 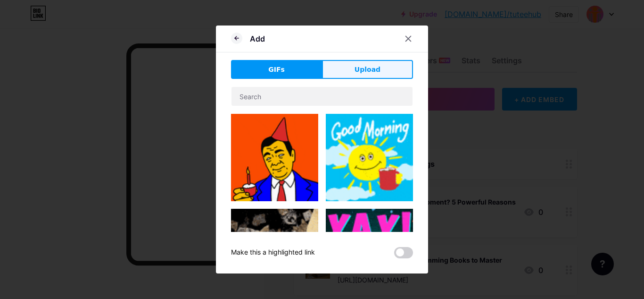 I want to click on span: GIFs, so click(x=276, y=69).